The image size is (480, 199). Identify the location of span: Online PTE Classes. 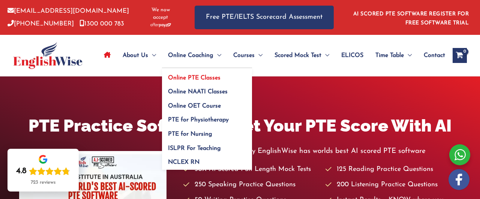
(194, 78).